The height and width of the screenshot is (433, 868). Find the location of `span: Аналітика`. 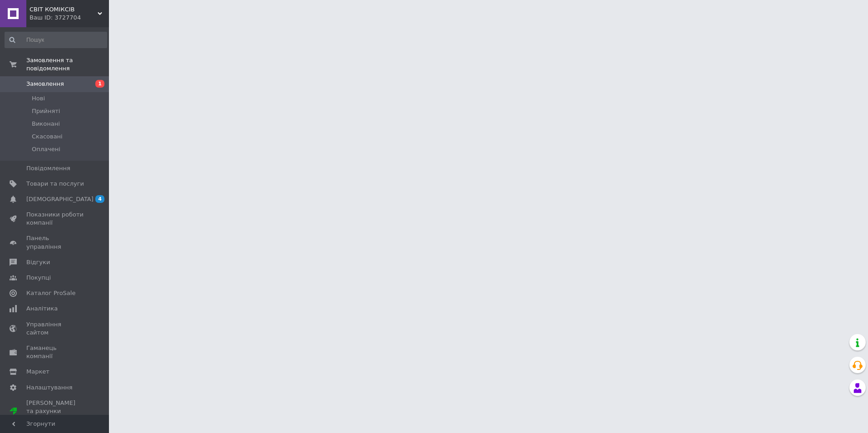

span: Аналітика is located at coordinates (42, 309).